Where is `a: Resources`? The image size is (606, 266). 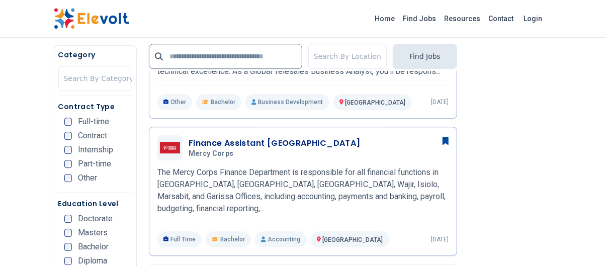 a: Resources is located at coordinates (463, 19).